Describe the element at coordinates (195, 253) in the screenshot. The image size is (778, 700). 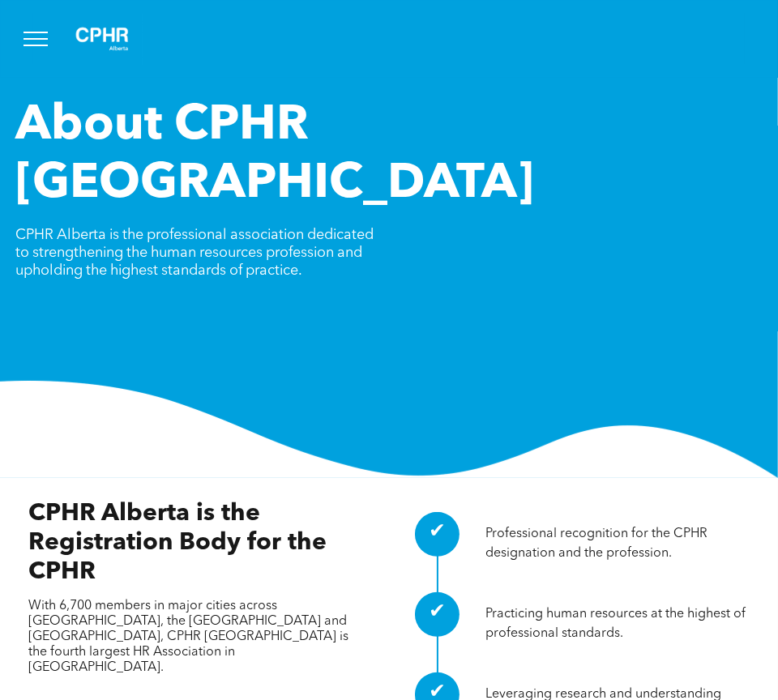
I see `span: CPHR Alberta is the professional association dedicated to strengthening the human resources profe...` at that location.